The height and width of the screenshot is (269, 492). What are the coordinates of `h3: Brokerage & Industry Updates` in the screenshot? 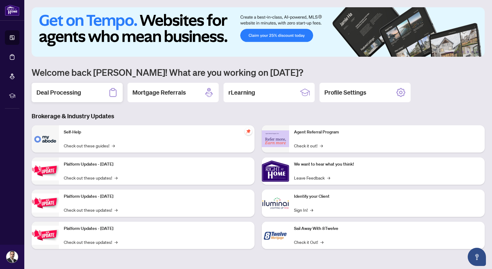 It's located at (258, 116).